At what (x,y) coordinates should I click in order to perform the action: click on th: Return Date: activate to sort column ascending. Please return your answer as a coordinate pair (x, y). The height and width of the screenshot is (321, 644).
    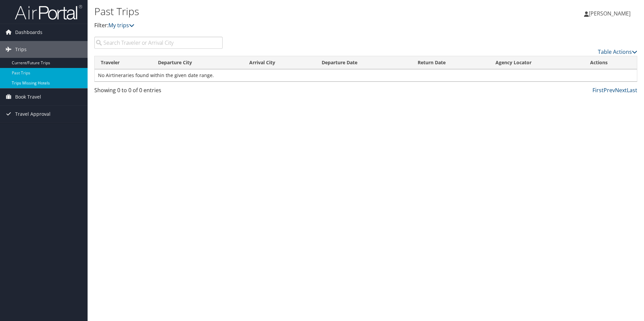
    Looking at the image, I should click on (450, 63).